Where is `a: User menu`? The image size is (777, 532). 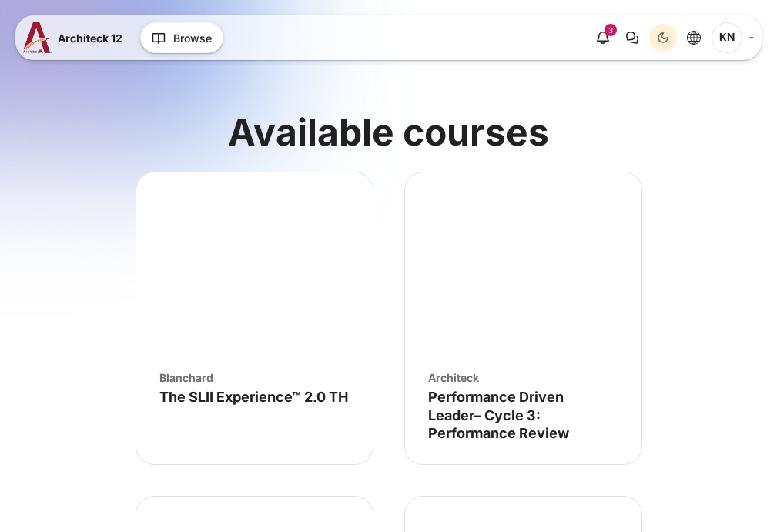
a: User menu is located at coordinates (732, 38).